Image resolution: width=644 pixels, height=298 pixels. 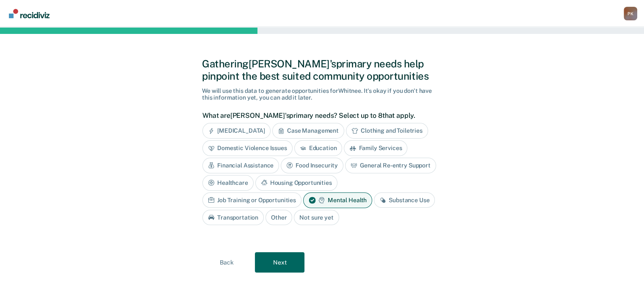 I want to click on div: Transportation, so click(x=233, y=217).